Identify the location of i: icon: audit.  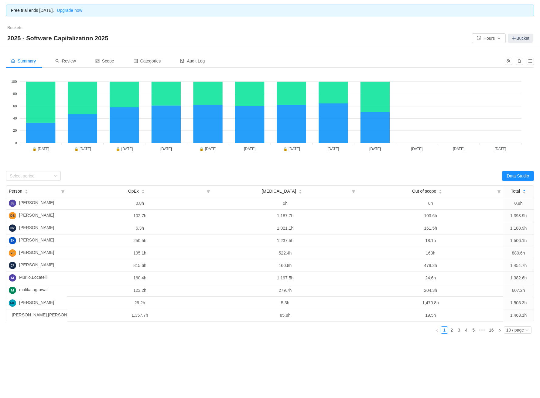
(182, 61).